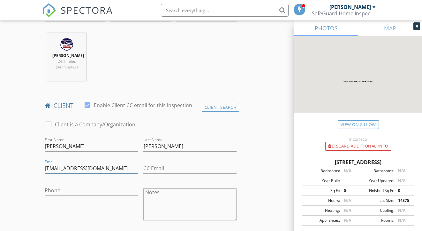  I want to click on a: PHOTOS, so click(327, 28).